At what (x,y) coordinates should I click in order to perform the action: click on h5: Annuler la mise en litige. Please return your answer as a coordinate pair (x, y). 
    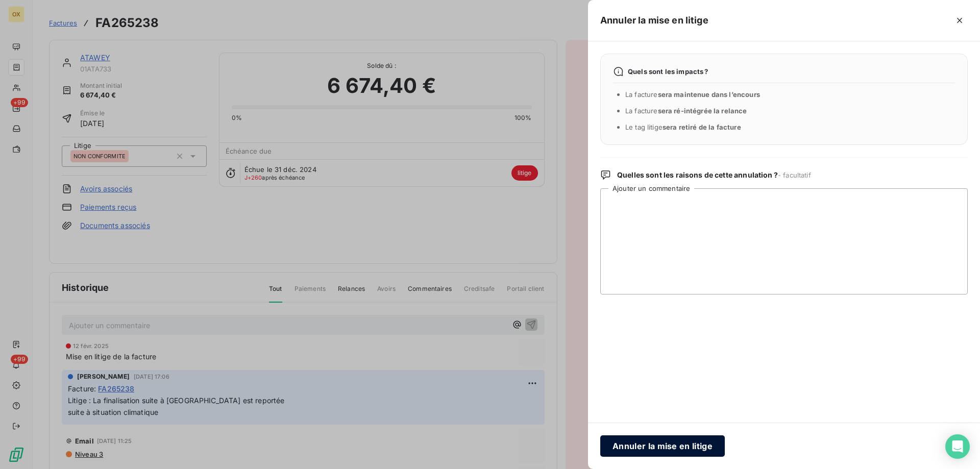
    Looking at the image, I should click on (655, 20).